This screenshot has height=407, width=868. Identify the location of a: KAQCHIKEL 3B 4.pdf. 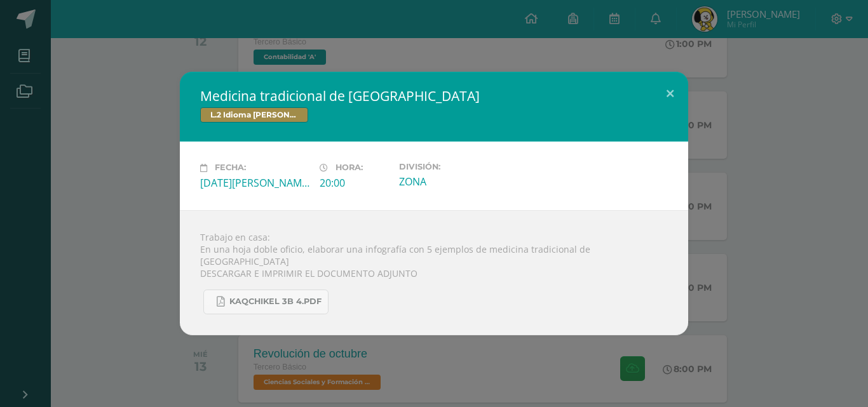
(265, 302).